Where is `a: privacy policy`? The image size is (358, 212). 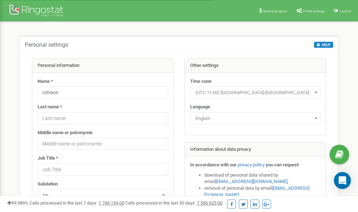
a: privacy policy is located at coordinates (251, 165).